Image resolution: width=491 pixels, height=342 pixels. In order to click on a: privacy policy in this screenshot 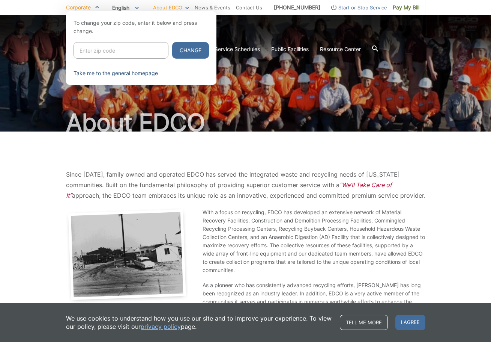, I will do `click(161, 326)`.